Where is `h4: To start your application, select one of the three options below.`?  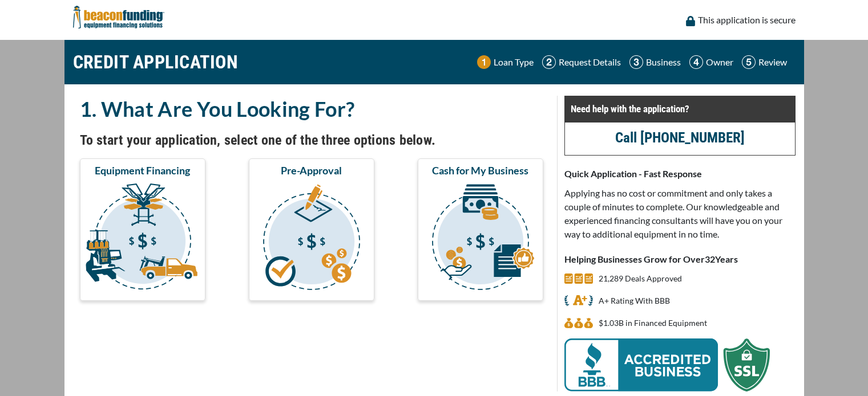
h4: To start your application, select one of the three options below. is located at coordinates (311, 140).